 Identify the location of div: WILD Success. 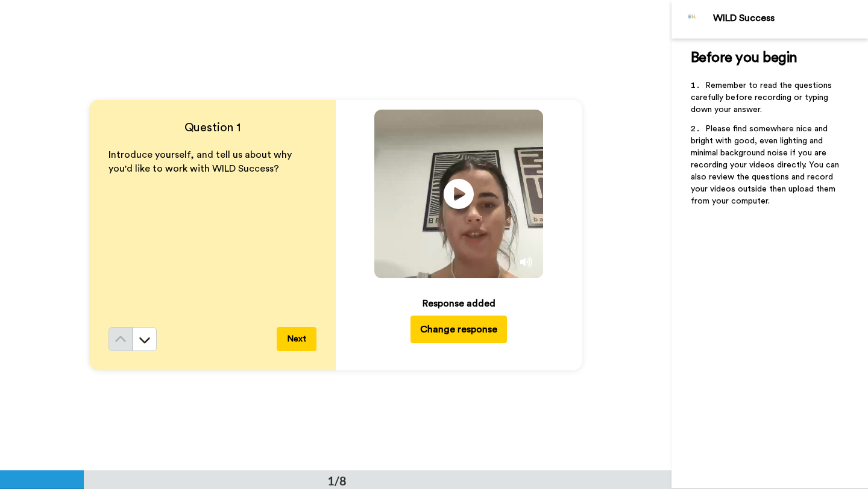
(790, 18).